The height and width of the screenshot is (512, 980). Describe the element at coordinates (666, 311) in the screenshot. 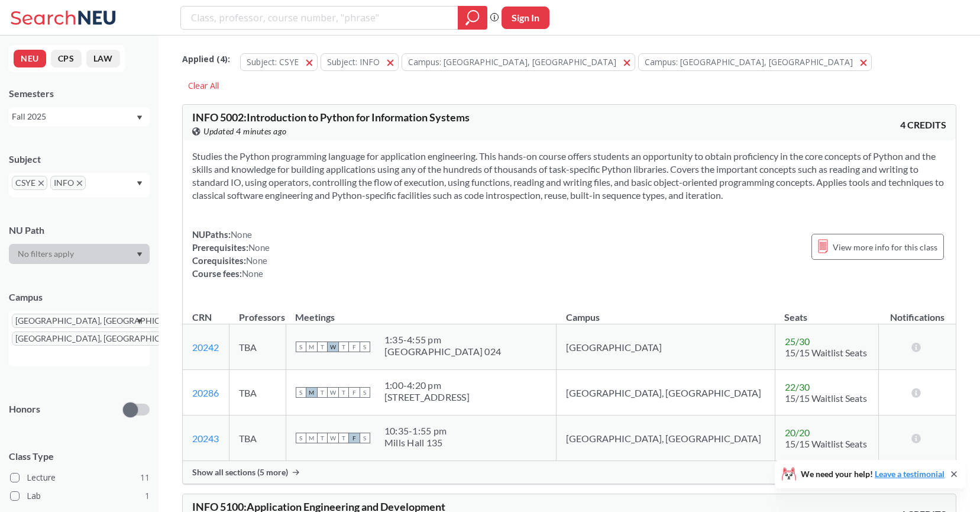

I see `th: Campus` at that location.